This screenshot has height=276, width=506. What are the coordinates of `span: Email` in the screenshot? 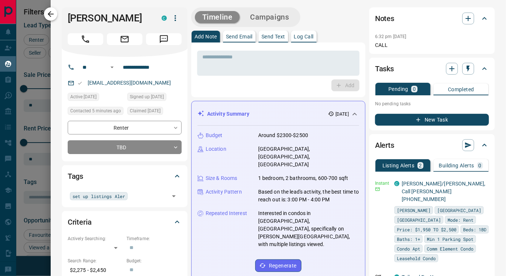 It's located at (125, 39).